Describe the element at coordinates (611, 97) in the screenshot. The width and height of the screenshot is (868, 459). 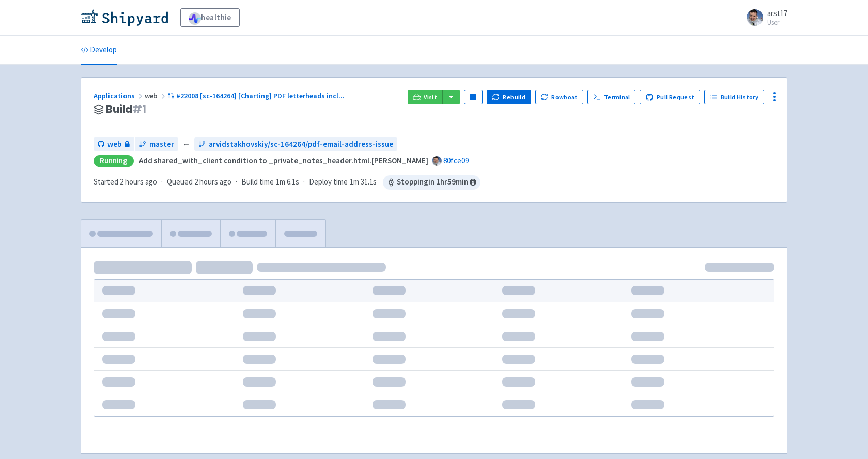
I see `a: Terminal` at that location.